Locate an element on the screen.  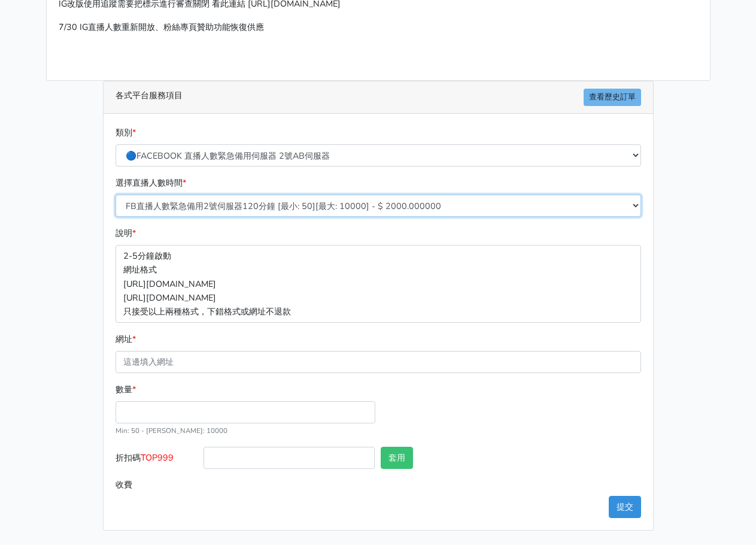
span: TOP999 is located at coordinates (157, 457).